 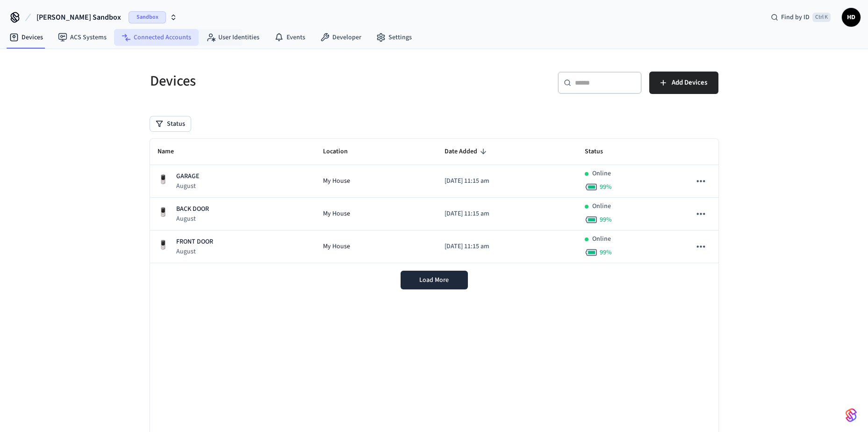 What do you see at coordinates (690, 83) in the screenshot?
I see `span: Add Devices` at bounding box center [690, 83].